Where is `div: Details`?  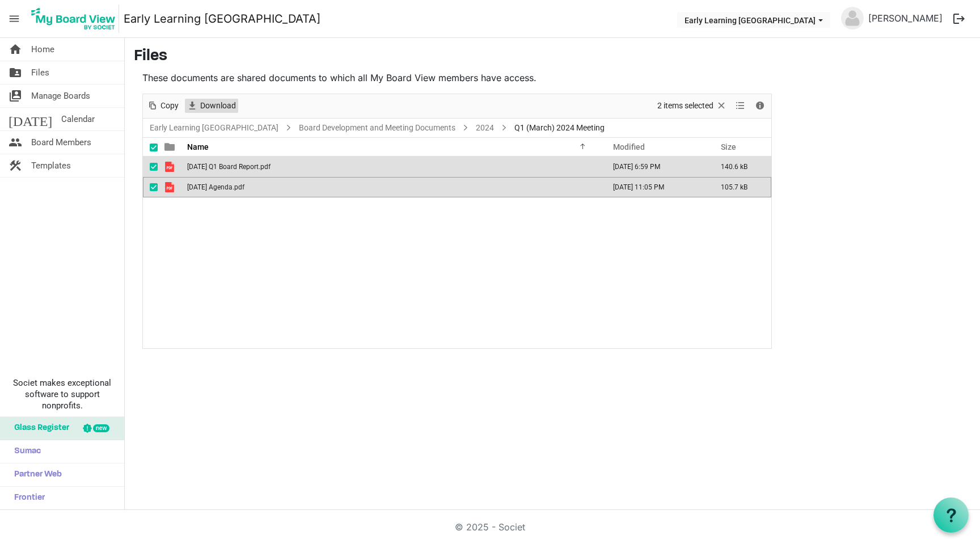
div: Details is located at coordinates (761, 106).